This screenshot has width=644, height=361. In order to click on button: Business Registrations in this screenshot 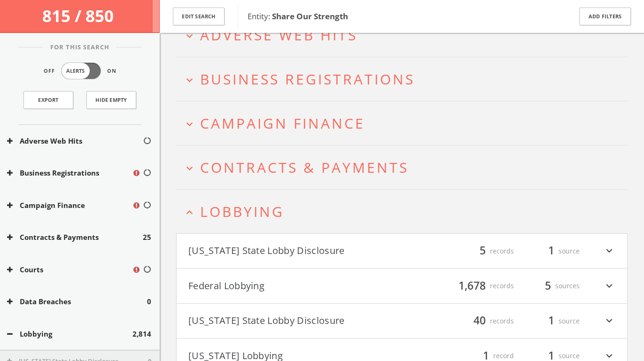, I will do `click(70, 173)`.